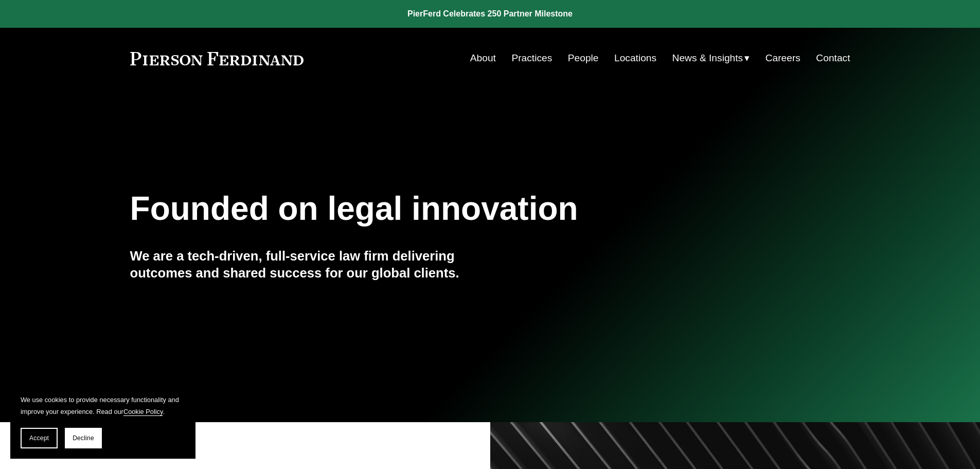 This screenshot has width=980, height=469. Describe the element at coordinates (143, 412) in the screenshot. I see `a: Cookie Policy` at that location.